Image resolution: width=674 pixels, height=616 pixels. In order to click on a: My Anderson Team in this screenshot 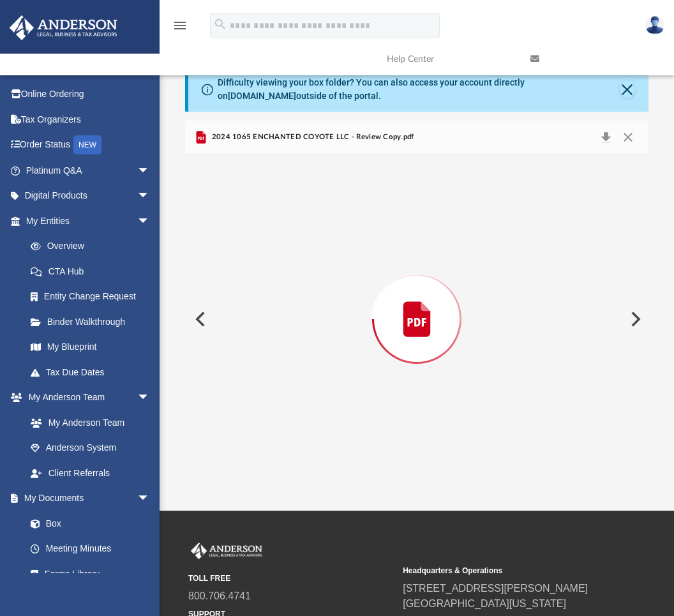, I will do `click(87, 422)`.